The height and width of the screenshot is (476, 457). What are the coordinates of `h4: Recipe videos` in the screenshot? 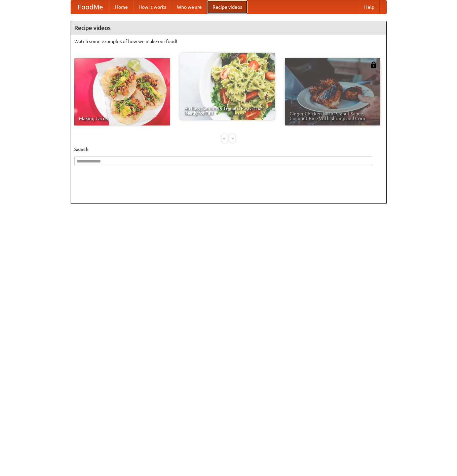 It's located at (228, 28).